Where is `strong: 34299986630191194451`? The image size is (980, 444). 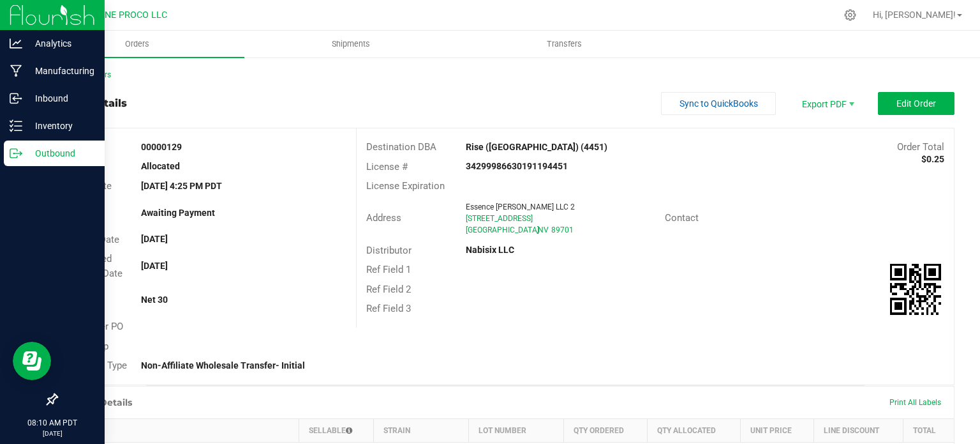 strong: 34299986630191194451 is located at coordinates (517, 166).